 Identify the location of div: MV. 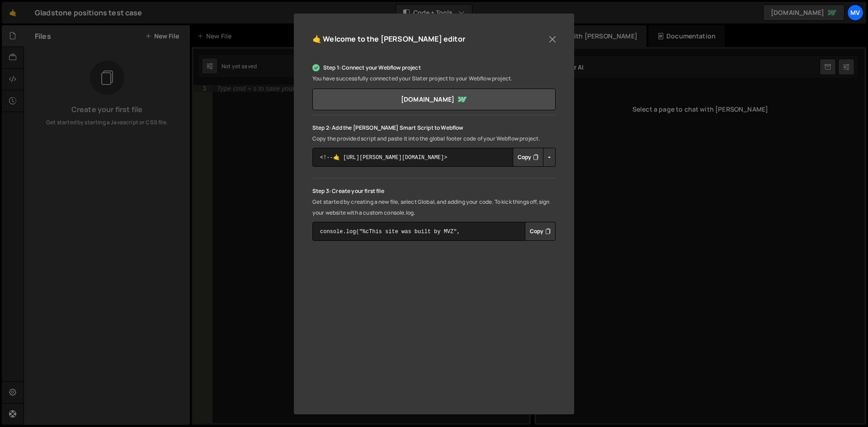
(856, 12).